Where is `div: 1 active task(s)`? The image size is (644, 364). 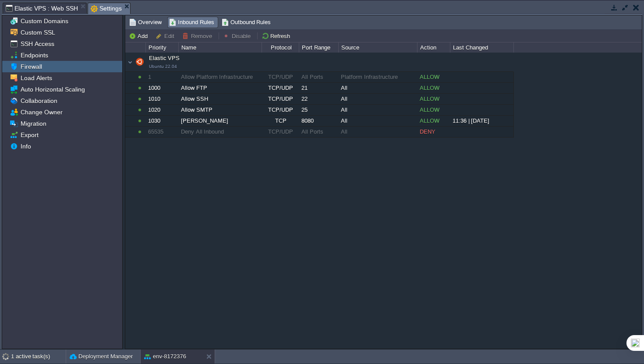 div: 1 active task(s) is located at coordinates (38, 357).